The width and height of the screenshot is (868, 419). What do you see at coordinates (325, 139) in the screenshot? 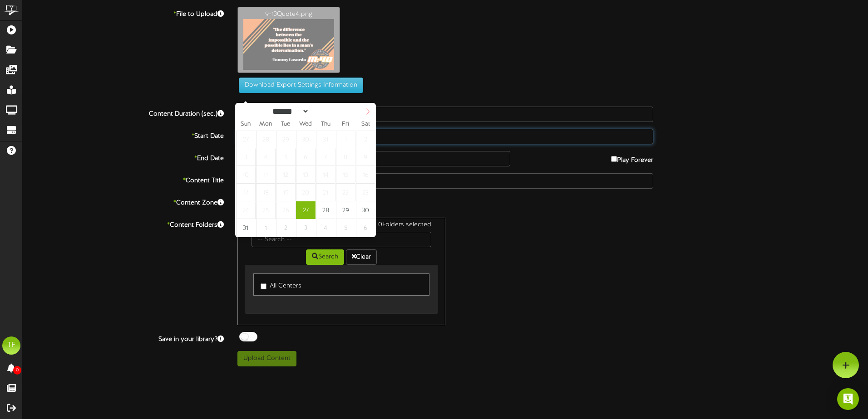
I see `span: July 31, 2025` at bounding box center [325, 139].